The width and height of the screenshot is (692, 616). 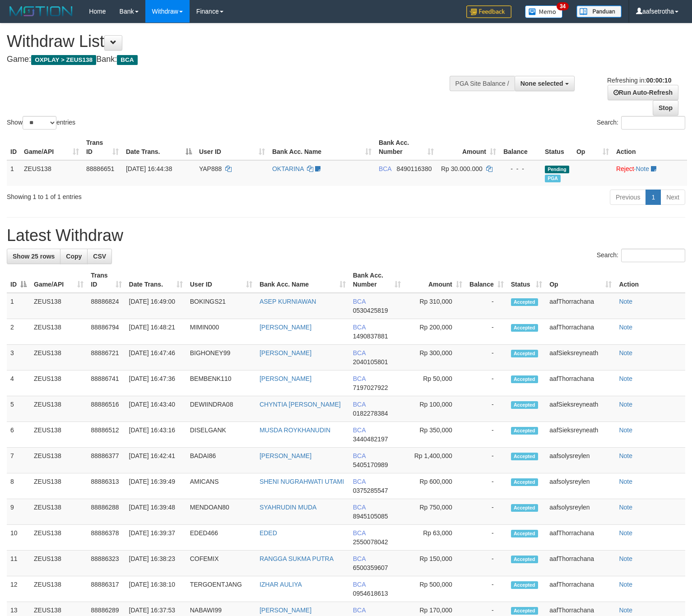 I want to click on span: YAP888, so click(x=210, y=169).